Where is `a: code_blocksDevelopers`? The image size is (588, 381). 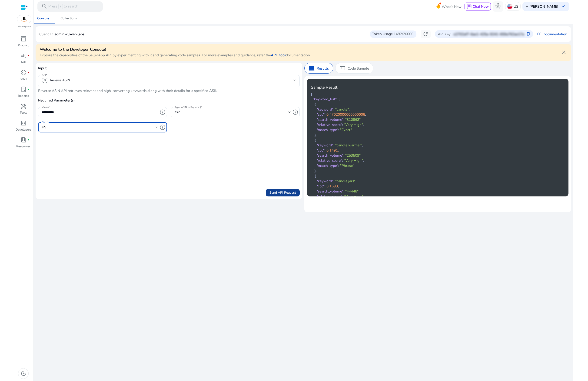
a: code_blocksDevelopers is located at coordinates (24, 128).